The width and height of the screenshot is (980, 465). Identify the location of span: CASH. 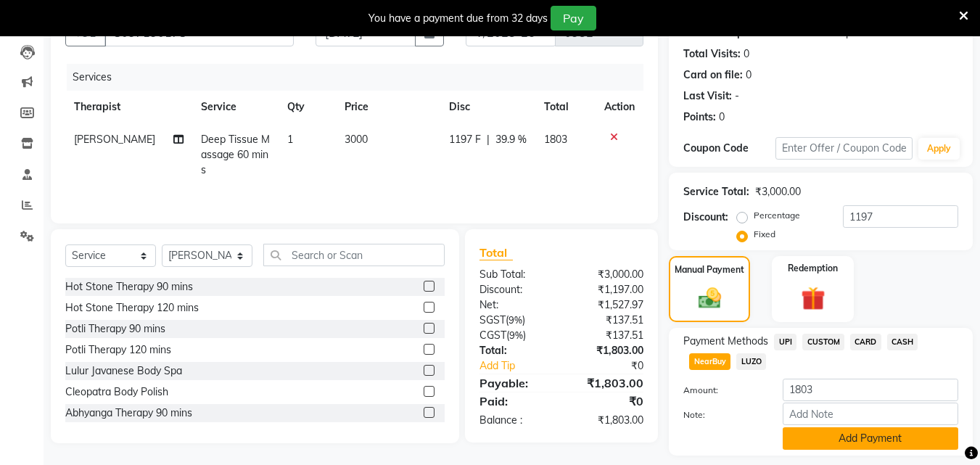
(902, 341).